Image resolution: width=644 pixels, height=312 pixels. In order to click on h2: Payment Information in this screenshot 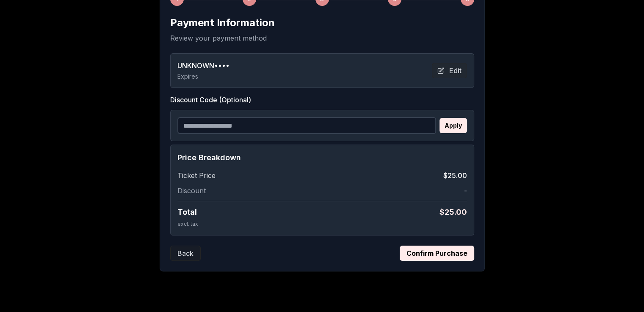, I will do `click(322, 23)`.